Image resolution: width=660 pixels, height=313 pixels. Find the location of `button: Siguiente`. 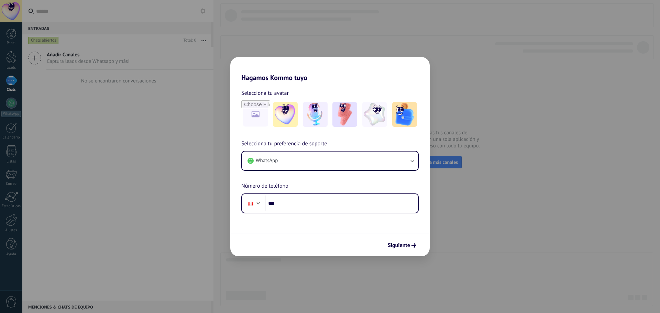

button: Siguiente is located at coordinates (402, 245).